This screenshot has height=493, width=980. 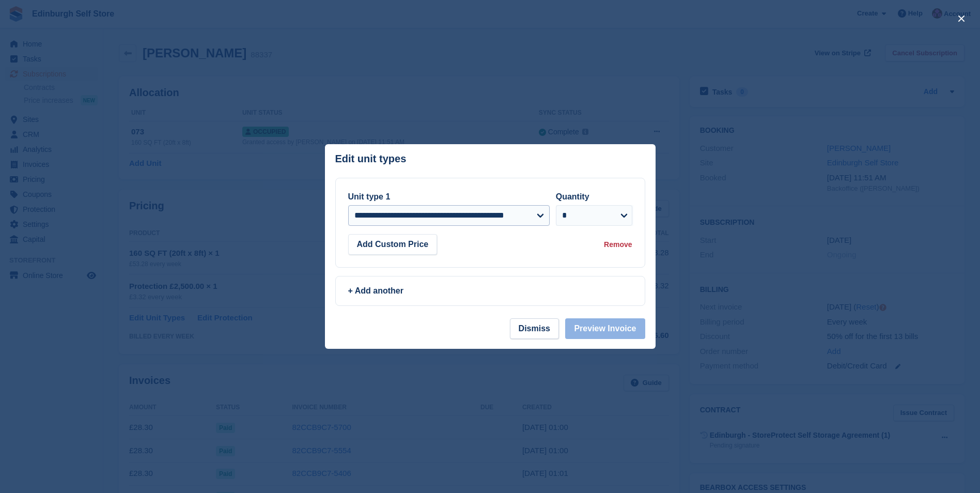 I want to click on a: + Add another, so click(x=490, y=291).